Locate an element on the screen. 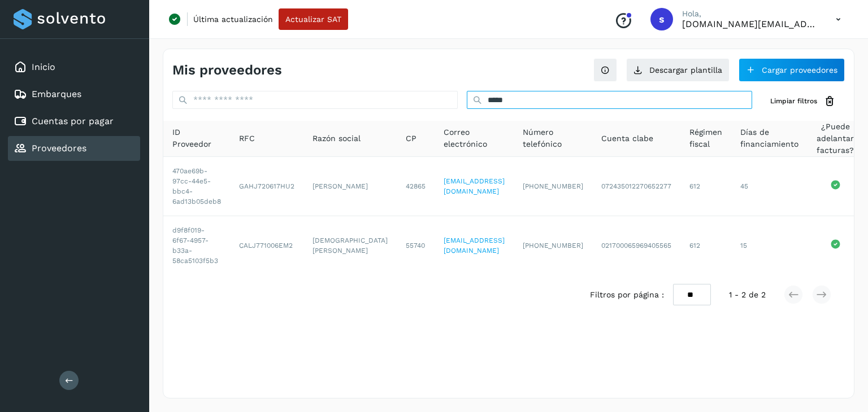 The width and height of the screenshot is (868, 412). h4: Mis proveedores is located at coordinates (227, 70).